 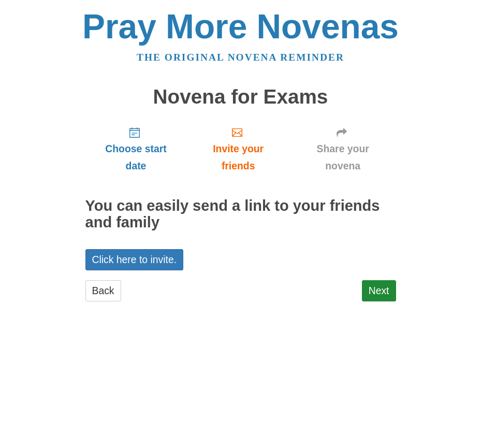 What do you see at coordinates (241, 214) in the screenshot?
I see `h2: You can easily send a link to your friends and family` at bounding box center [241, 214].